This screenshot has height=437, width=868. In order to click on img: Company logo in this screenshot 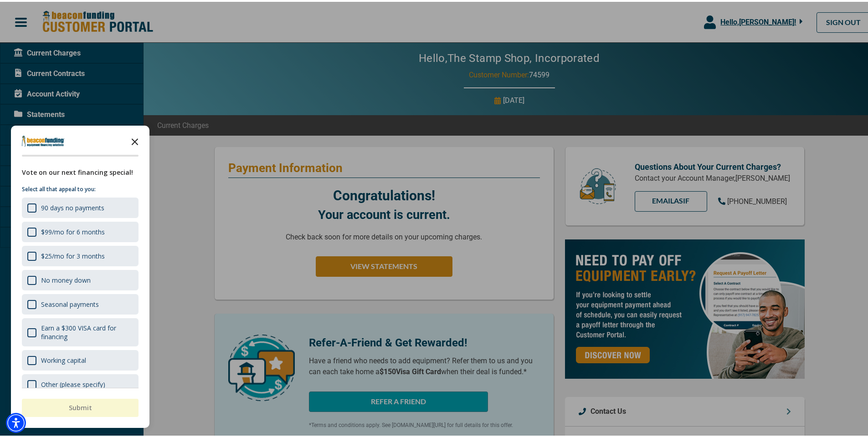, I will do `click(43, 139)`.